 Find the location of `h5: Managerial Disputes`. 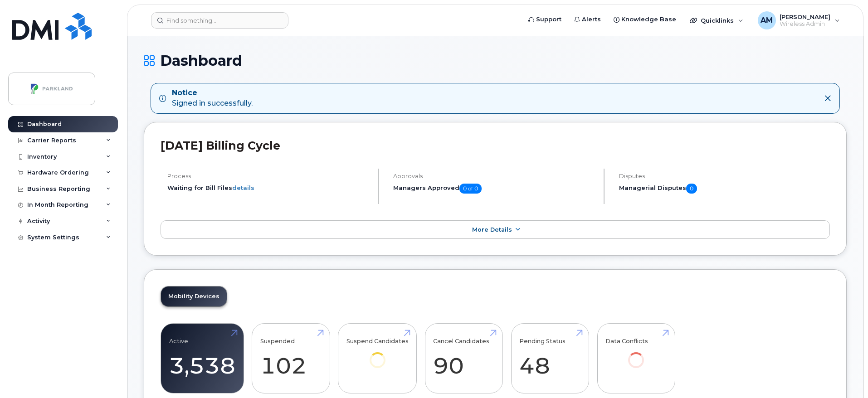

h5: Managerial Disputes is located at coordinates (724, 188).